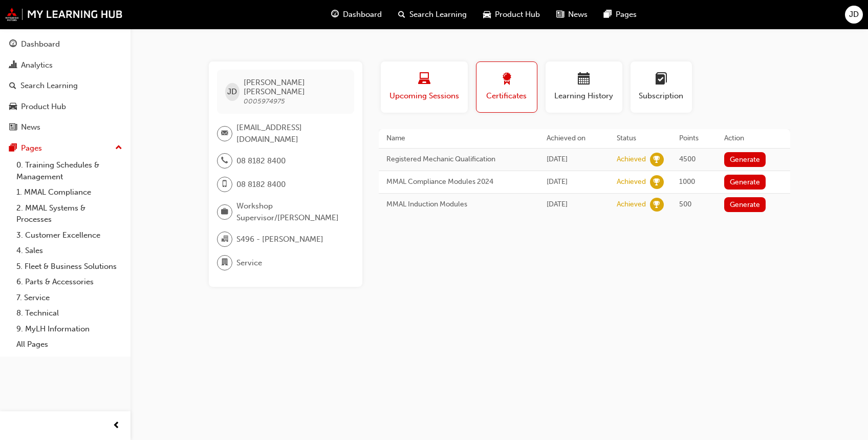 The width and height of the screenshot is (868, 440). What do you see at coordinates (117, 425) in the screenshot?
I see `span: prev-icon` at bounding box center [117, 425].